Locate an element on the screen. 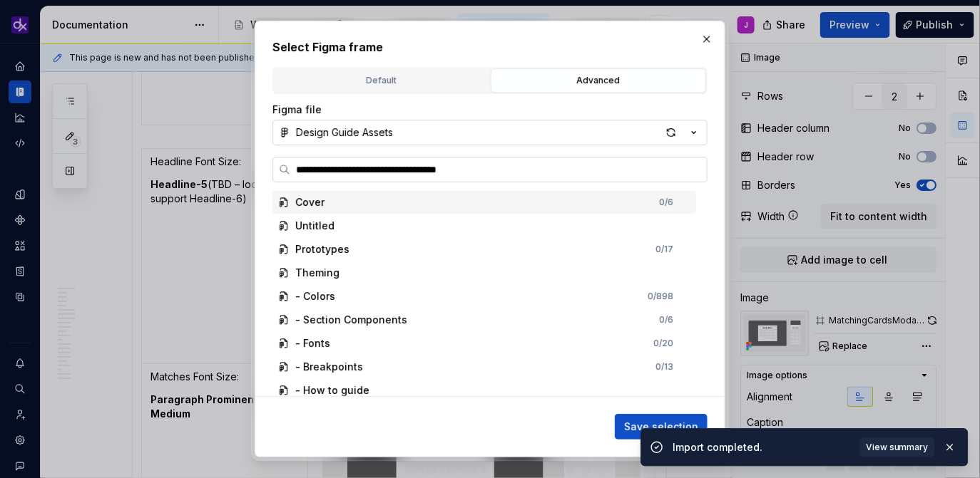 This screenshot has height=478, width=980. div: - Section Components is located at coordinates (351, 320).